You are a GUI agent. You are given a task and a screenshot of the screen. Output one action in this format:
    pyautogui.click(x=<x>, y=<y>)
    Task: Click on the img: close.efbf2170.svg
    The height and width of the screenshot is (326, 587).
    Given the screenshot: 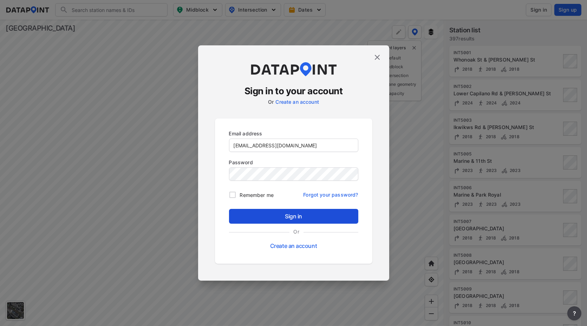 What is the action you would take?
    pyautogui.click(x=377, y=57)
    